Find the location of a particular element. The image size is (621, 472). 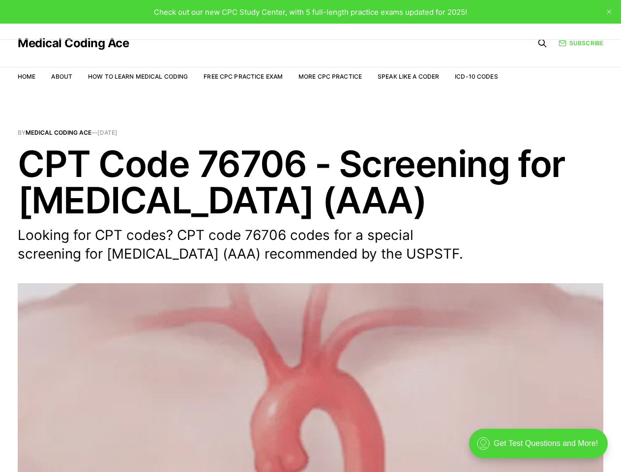

button: close is located at coordinates (609, 12).